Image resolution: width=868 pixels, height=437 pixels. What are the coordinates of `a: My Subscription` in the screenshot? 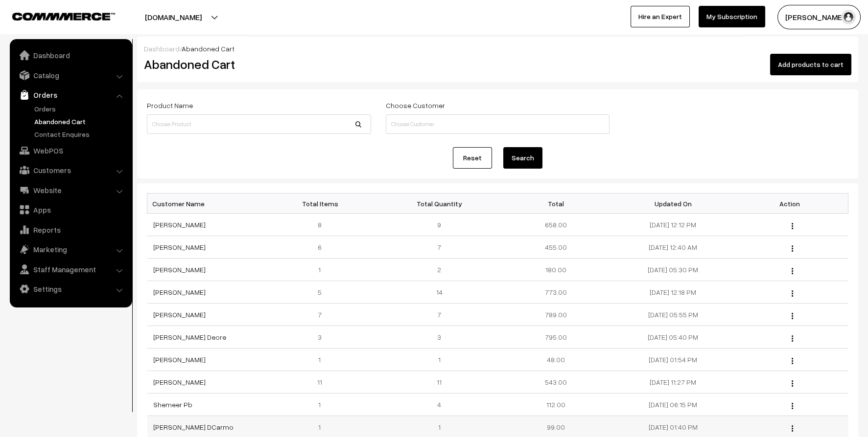 It's located at (732, 17).